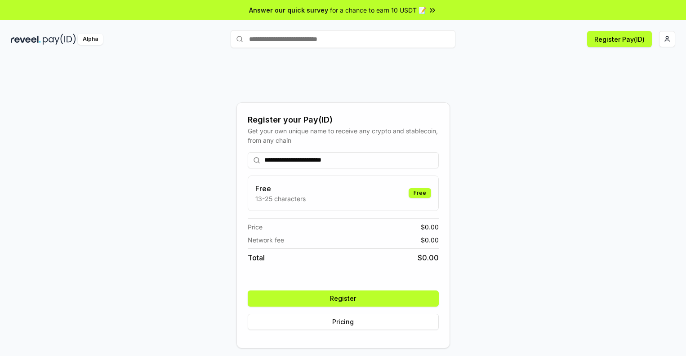 This screenshot has height=356, width=686. Describe the element at coordinates (378, 10) in the screenshot. I see `span: for a chance to earn 10 USDT 📝` at that location.